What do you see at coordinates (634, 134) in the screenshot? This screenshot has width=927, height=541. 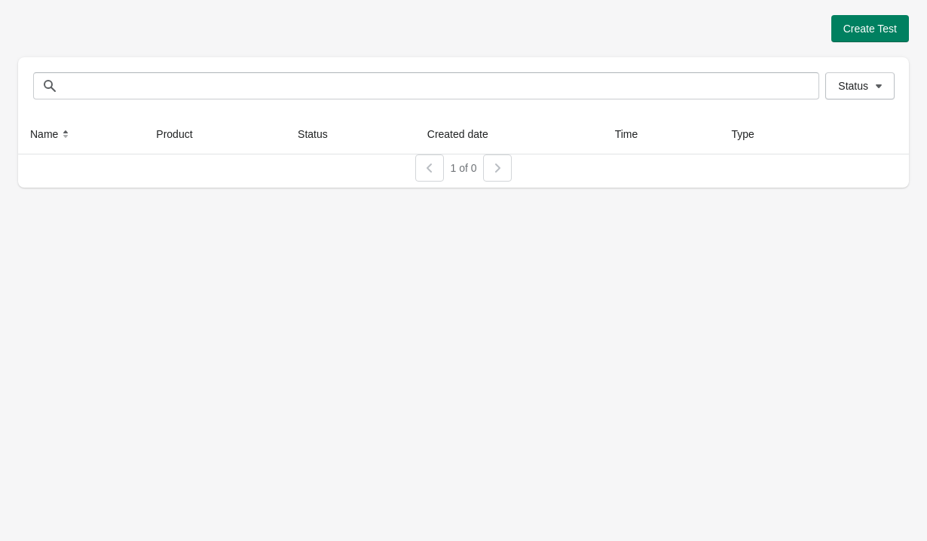 I see `button: Time` at bounding box center [634, 134].